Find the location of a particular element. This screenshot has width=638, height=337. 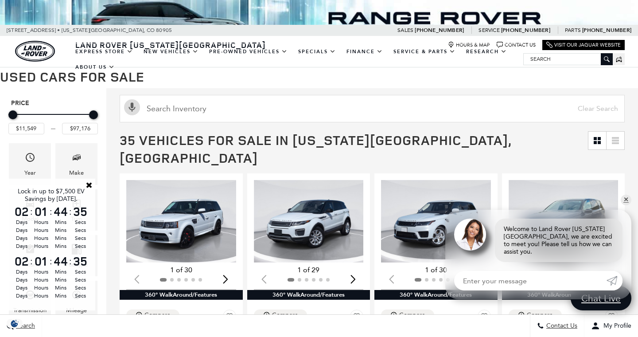

a: Service & Parts is located at coordinates (424, 51).